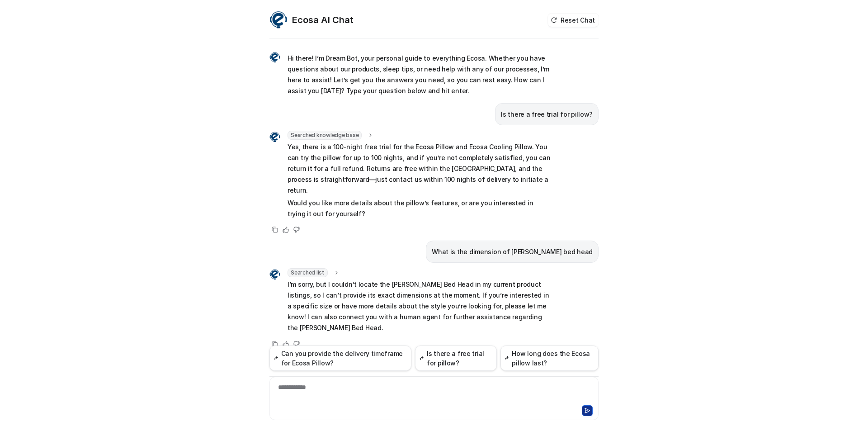 The width and height of the screenshot is (868, 431). I want to click on p: Would you like more details about the pillow’s features, or are you interested in trying it out f..., so click(420, 208).